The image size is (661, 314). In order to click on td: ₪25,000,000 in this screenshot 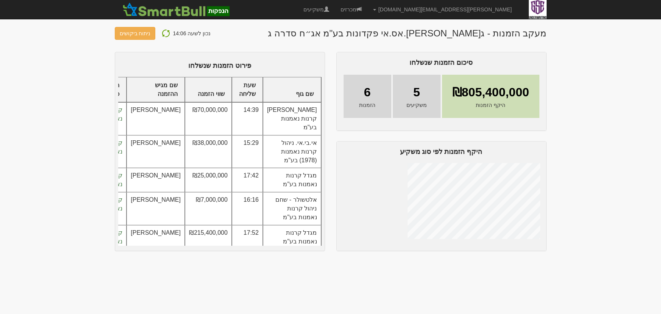, I will do `click(208, 180)`.